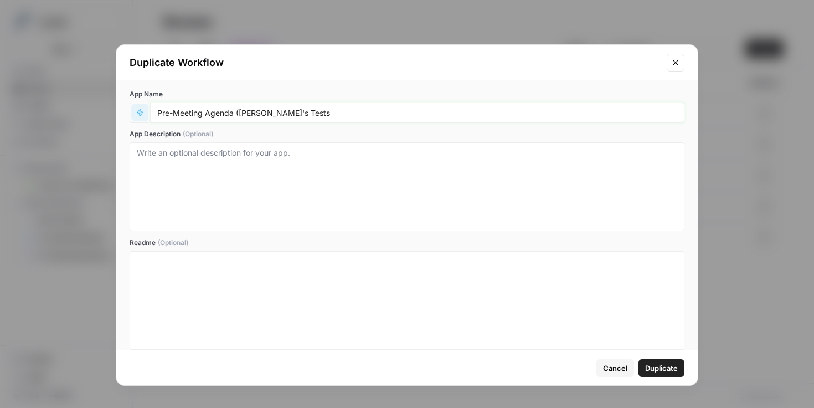 Image resolution: width=814 pixels, height=408 pixels. Describe the element at coordinates (676, 63) in the screenshot. I see `button: Close modal` at that location.